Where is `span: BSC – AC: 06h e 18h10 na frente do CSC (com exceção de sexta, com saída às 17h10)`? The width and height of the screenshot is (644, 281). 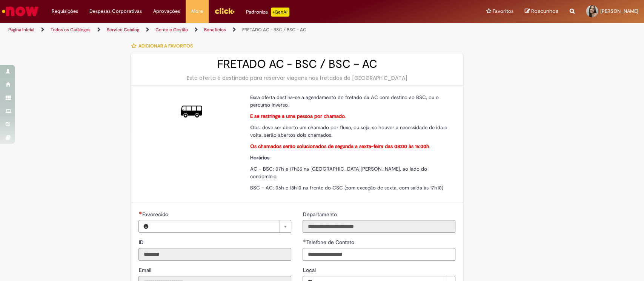
span: BSC – AC: 06h e 18h10 na frente do CSC (com exceção de sexta, com saída às 17h10) is located at coordinates (347, 188).